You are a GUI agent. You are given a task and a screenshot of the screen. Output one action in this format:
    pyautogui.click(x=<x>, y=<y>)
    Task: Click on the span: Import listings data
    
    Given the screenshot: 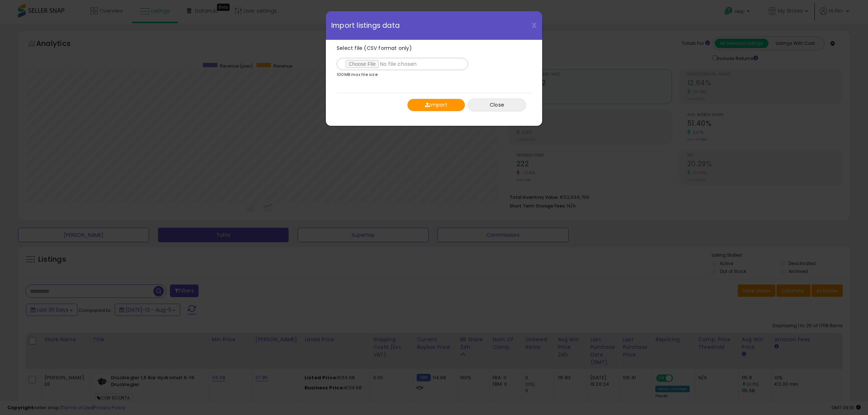 What is the action you would take?
    pyautogui.click(x=365, y=26)
    